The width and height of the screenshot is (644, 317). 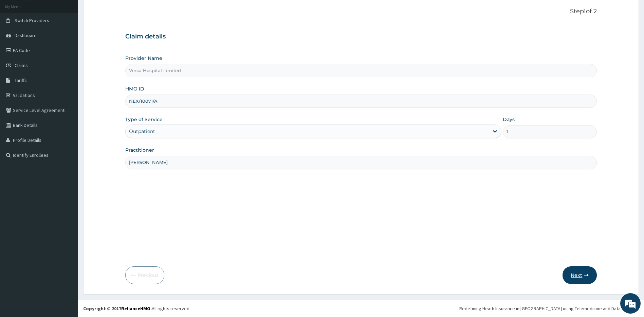 I want to click on input: Enter Name, so click(x=361, y=162).